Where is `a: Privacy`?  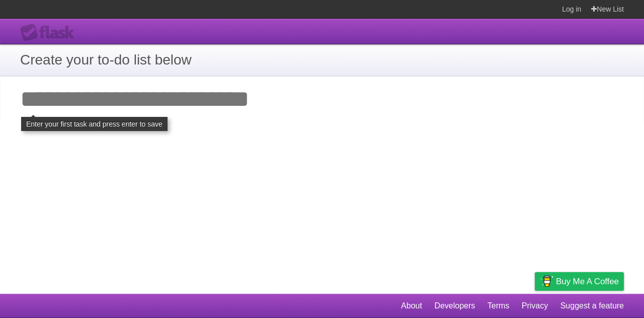
a: Privacy is located at coordinates (535, 306).